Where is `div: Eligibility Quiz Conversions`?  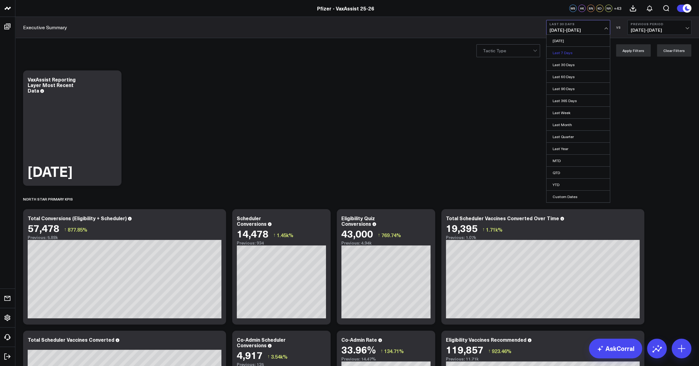 div: Eligibility Quiz Conversions is located at coordinates (358, 221).